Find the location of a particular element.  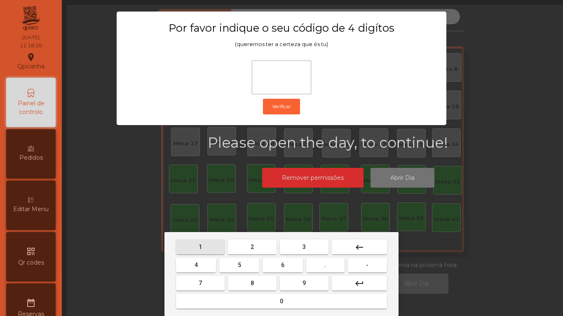

span: 6 is located at coordinates (283, 265).